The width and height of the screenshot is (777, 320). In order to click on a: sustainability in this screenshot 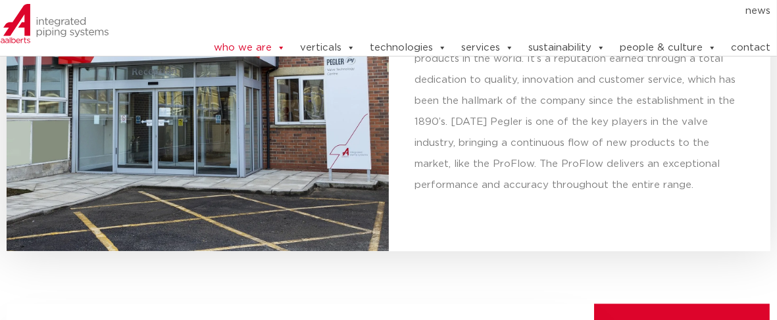, I will do `click(566, 48)`.